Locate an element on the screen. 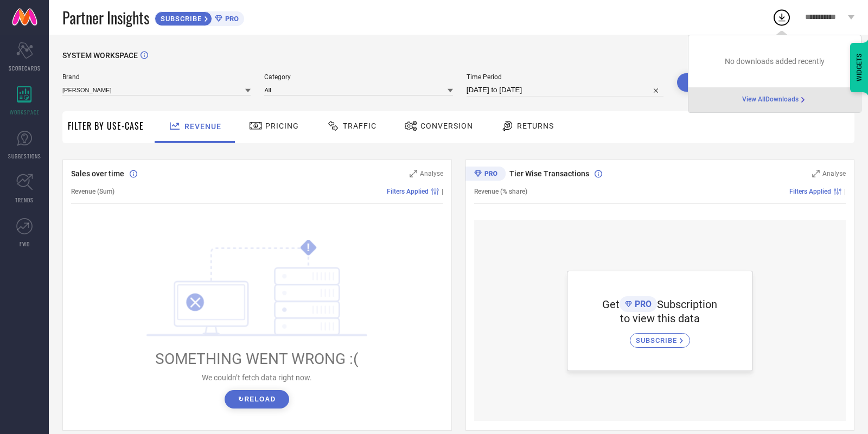  span: Partner Insights is located at coordinates (106, 17).